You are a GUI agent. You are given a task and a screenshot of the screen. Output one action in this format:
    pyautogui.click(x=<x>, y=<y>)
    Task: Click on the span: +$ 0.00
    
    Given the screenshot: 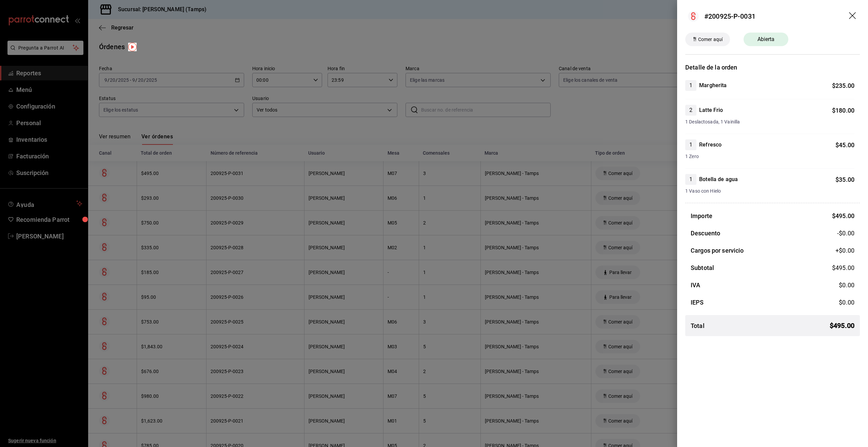 What is the action you would take?
    pyautogui.click(x=845, y=250)
    